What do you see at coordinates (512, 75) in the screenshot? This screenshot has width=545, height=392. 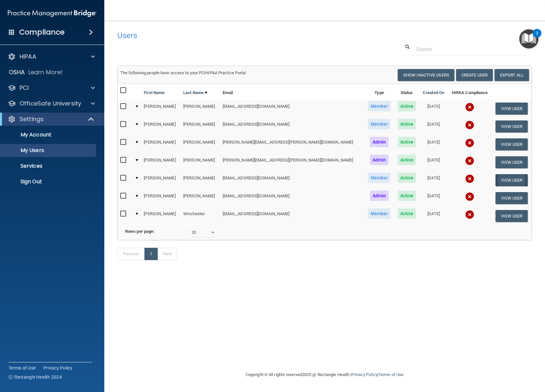 I see `a: Export All` at bounding box center [512, 75].